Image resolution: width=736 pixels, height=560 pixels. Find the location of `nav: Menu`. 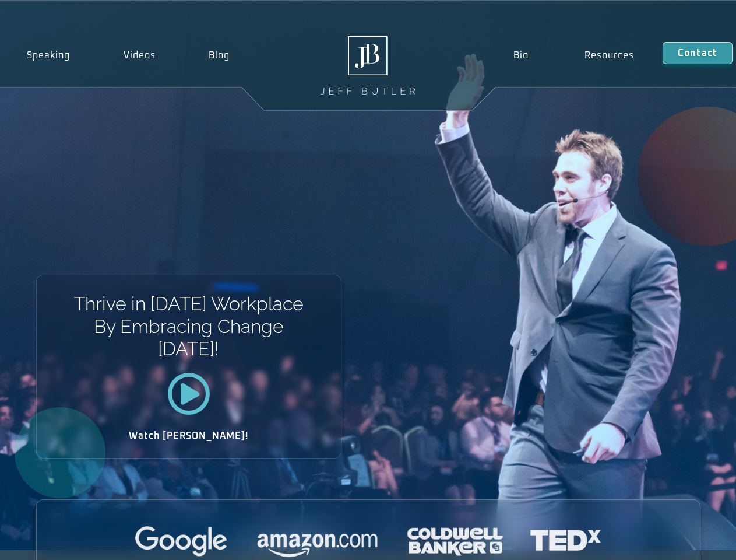

nav: Menu is located at coordinates (574, 55).